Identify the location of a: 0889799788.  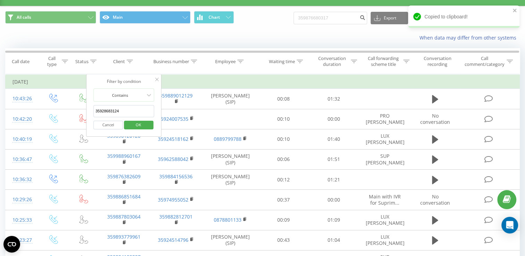
(228, 139).